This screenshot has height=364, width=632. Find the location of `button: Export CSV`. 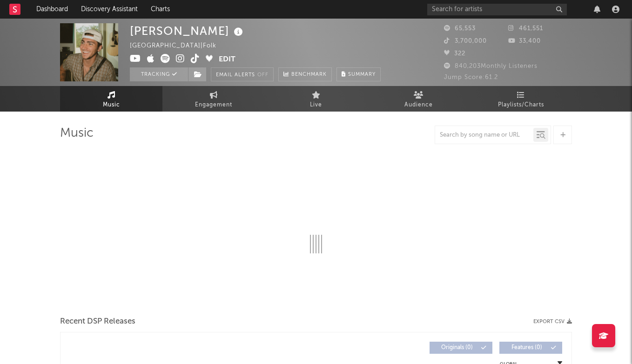

button: Export CSV is located at coordinates (553, 322).